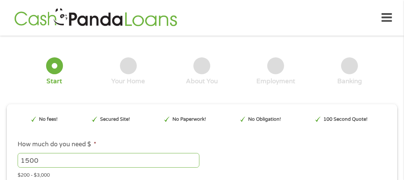 The image size is (404, 180). Describe the element at coordinates (96, 18) in the screenshot. I see `img: GetLoanNow Logo` at that location.